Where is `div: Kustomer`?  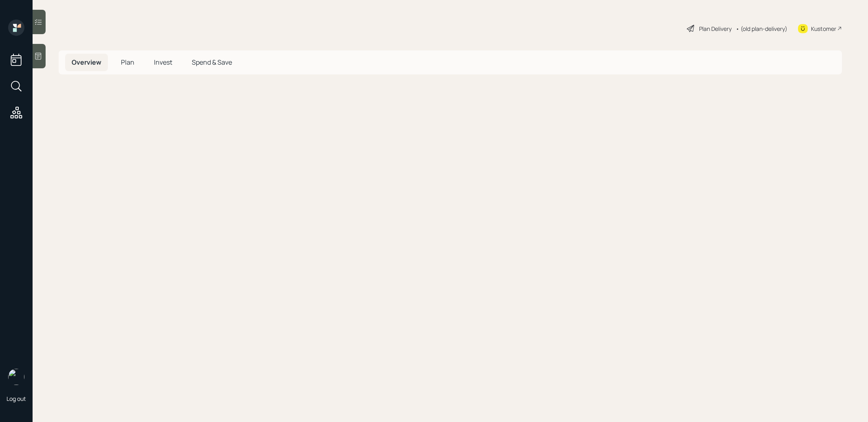
div: Kustomer is located at coordinates (823, 29).